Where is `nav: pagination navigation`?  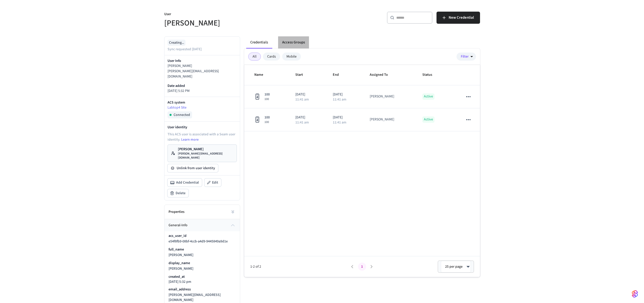
nav: pagination navigation is located at coordinates (362, 267).